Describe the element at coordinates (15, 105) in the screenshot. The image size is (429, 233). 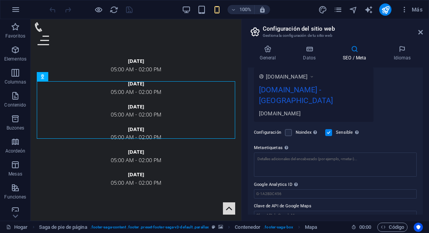
I see `p: Contenido` at that location.